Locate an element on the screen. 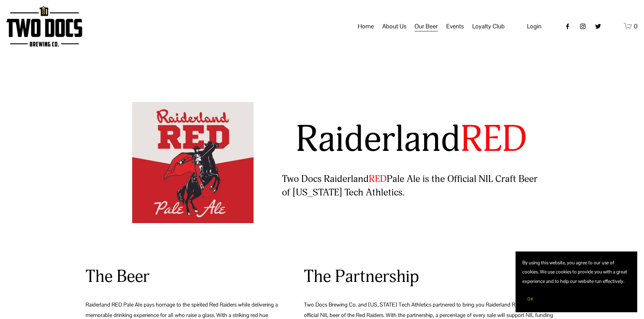 The height and width of the screenshot is (319, 644). span: Loyalty Club is located at coordinates (489, 26).